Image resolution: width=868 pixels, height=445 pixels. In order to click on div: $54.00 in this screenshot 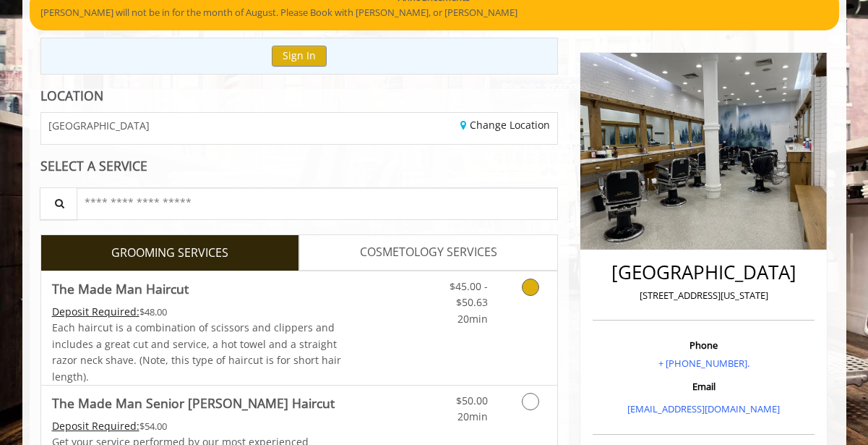, I will do `click(197, 426)`.